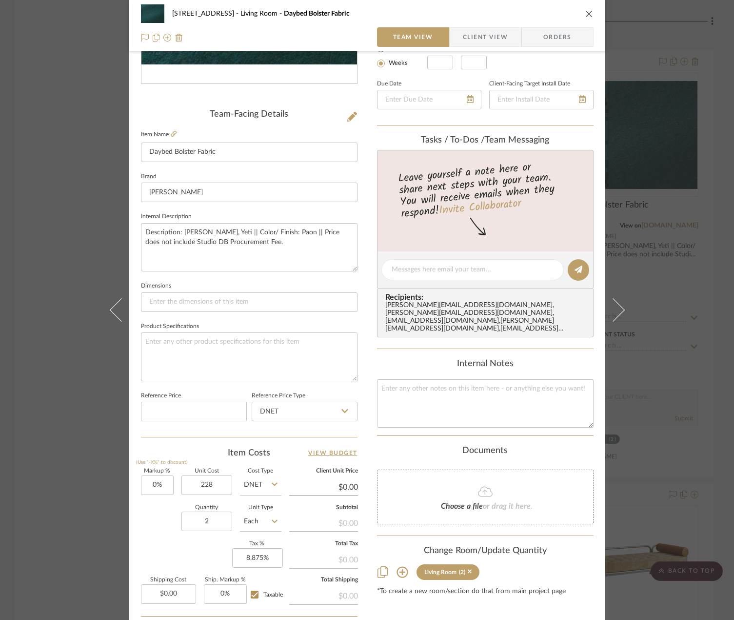 The height and width of the screenshot is (620, 734). Describe the element at coordinates (249, 115) in the screenshot. I see `div: Team-Facing Details` at that location.